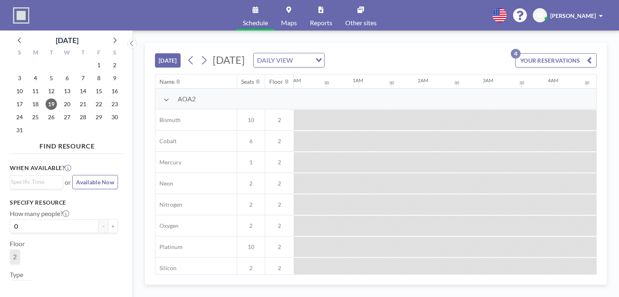 This screenshot has width=619, height=297. What do you see at coordinates (358, 80) in the screenshot?
I see `div: 1AM` at bounding box center [358, 80].